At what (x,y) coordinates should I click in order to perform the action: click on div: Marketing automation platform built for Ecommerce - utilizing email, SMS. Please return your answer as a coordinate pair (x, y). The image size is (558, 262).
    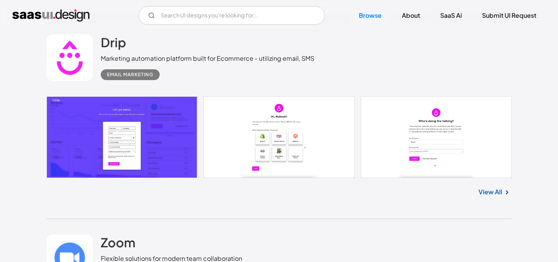
    Looking at the image, I should click on (207, 58).